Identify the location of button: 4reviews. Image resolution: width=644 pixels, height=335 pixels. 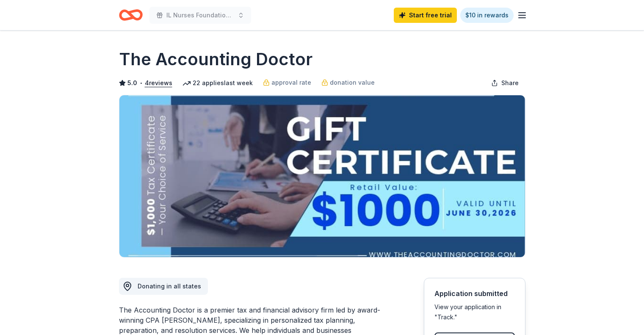
(158, 83).